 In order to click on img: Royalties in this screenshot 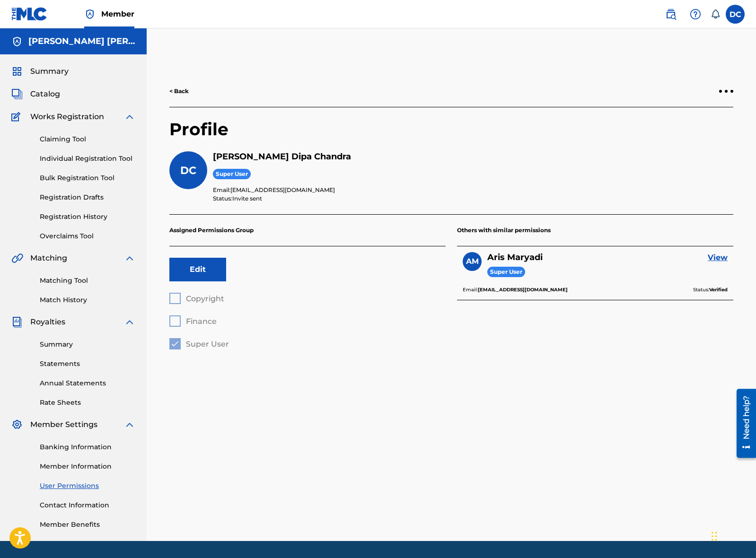, I will do `click(17, 322)`.